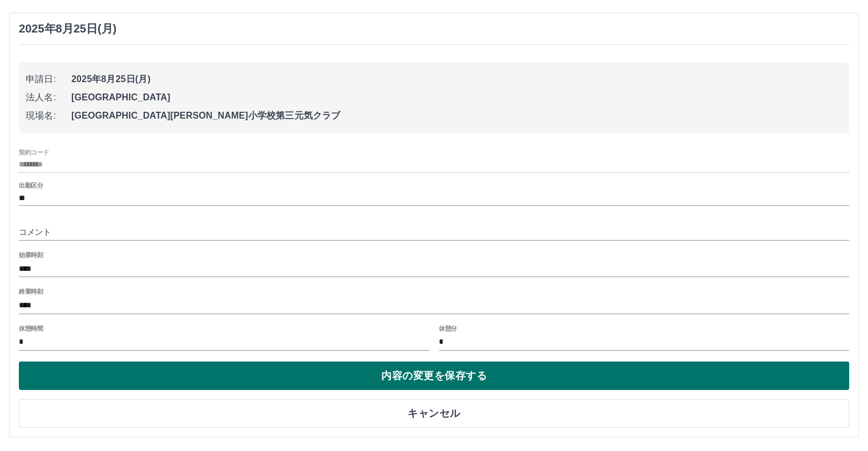 The image size is (868, 451). What do you see at coordinates (49, 98) in the screenshot?
I see `span: 法人名:` at bounding box center [49, 98].